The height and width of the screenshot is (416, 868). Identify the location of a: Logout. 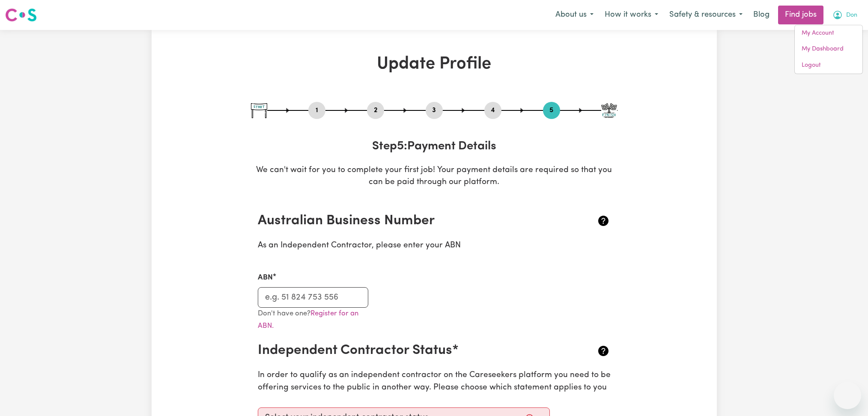
(828, 65).